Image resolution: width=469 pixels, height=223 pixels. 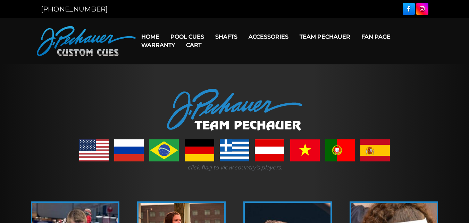 What do you see at coordinates (235, 167) in the screenshot?
I see `i: click flag to view country's players.` at bounding box center [235, 167].